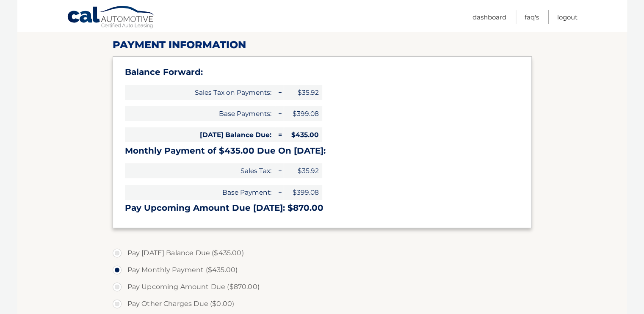 The image size is (644, 314). What do you see at coordinates (322, 287) in the screenshot?
I see `label: Pay Upcoming Amount Due ($870.00)` at bounding box center [322, 287].